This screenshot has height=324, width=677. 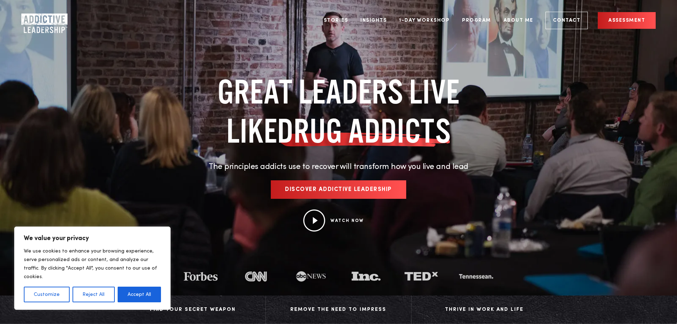 I want to click on a: WATCH NOW, so click(x=347, y=221).